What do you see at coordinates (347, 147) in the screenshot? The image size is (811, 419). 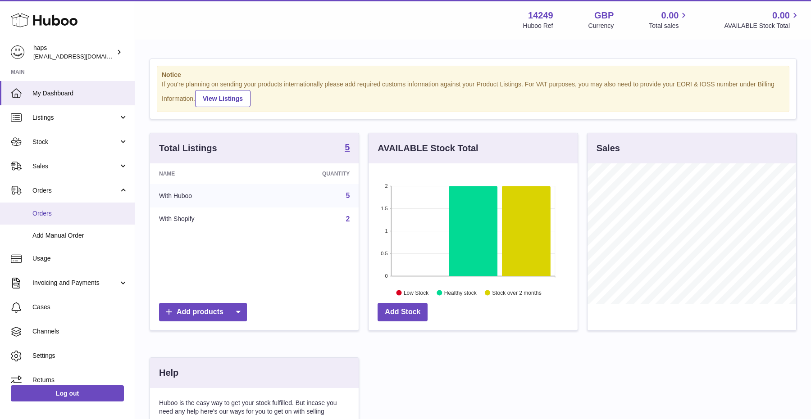 I see `strong: 5` at bounding box center [347, 147].